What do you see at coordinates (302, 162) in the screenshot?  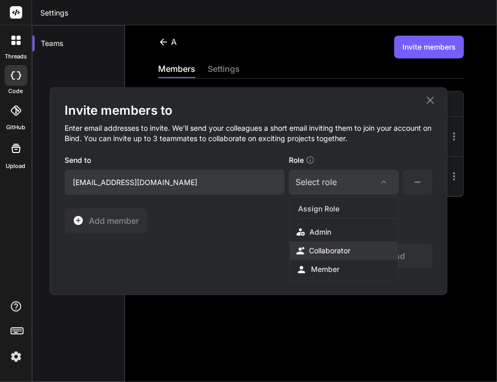 I see `label: Role` at bounding box center [302, 162].